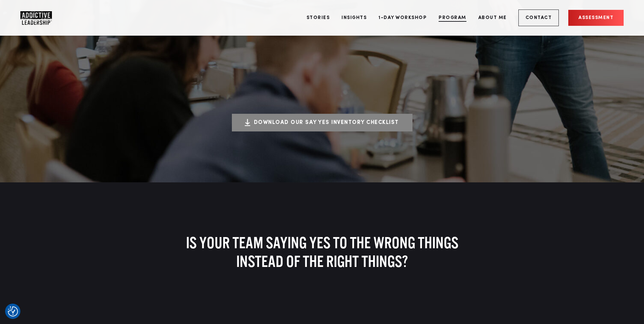  I want to click on img: Company Logo, so click(36, 18).